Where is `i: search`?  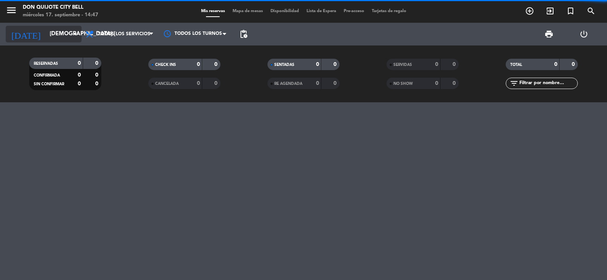 i: search is located at coordinates (591, 11).